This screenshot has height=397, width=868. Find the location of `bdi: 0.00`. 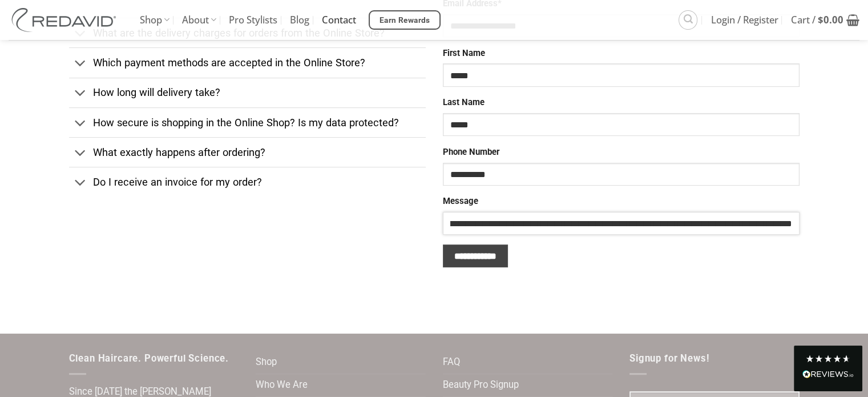

bdi: 0.00 is located at coordinates (831, 19).